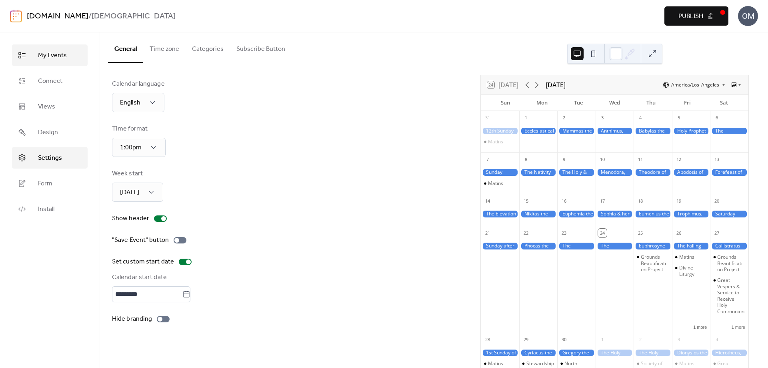  I want to click on div: The Holy & Righteous Ancestors of God, Joachim and Anna, so click(576, 172).